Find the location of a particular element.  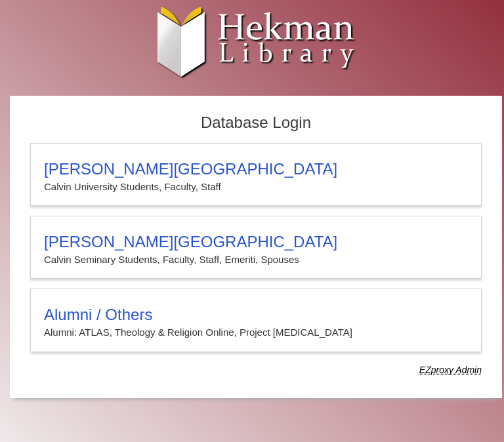

h2: Database Login is located at coordinates (256, 123).